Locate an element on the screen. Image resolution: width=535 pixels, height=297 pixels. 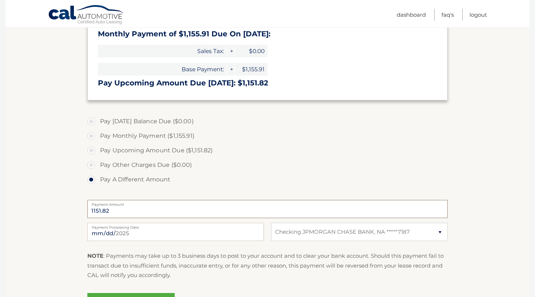
label: Pay Other Charges Due ($0.00) is located at coordinates (268, 165).